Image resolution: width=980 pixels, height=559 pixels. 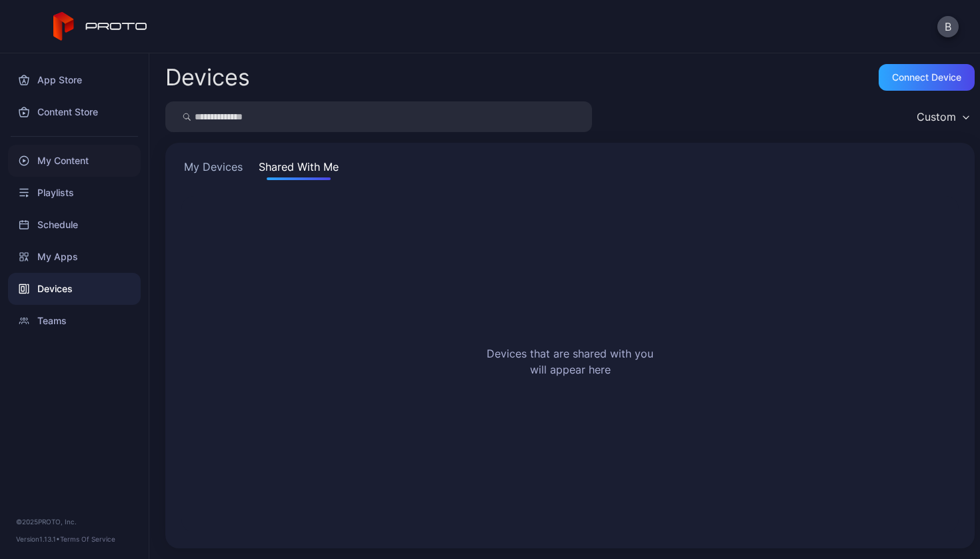 I want to click on button: My Devices, so click(x=214, y=169).